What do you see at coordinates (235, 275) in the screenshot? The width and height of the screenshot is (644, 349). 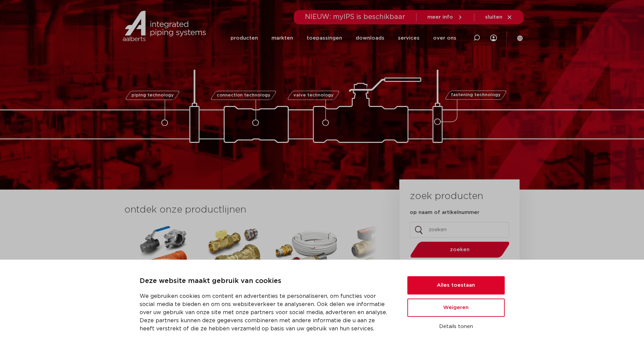 I see `a: VSHSuper` at bounding box center [235, 275].